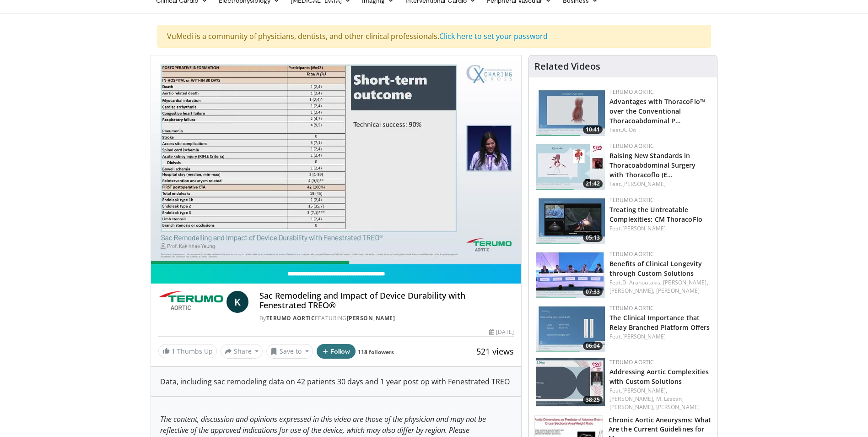 Image resolution: width=868 pixels, height=437 pixels. What do you see at coordinates (660, 322) in the screenshot?
I see `a: The Clinical Importance that Relay Branched Platform Offers` at bounding box center [660, 322].